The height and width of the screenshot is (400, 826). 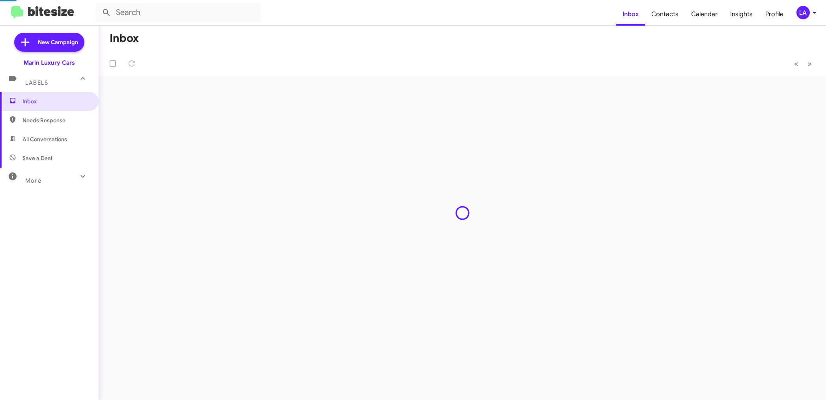 I want to click on span: Contacts, so click(x=665, y=14).